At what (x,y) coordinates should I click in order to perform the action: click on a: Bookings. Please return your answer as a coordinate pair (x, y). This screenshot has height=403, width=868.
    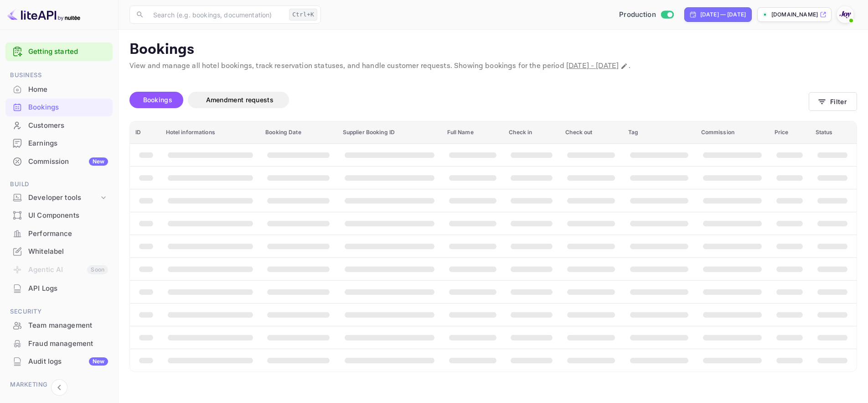
    Looking at the image, I should click on (59, 107).